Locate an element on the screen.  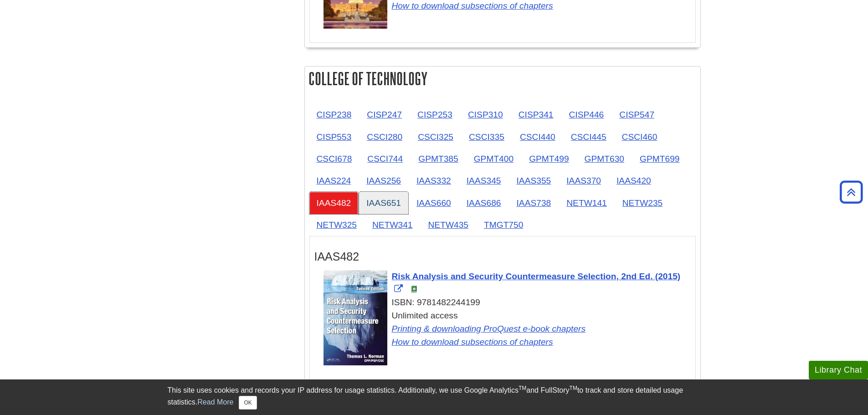
a: CSCI744 is located at coordinates (385, 159).